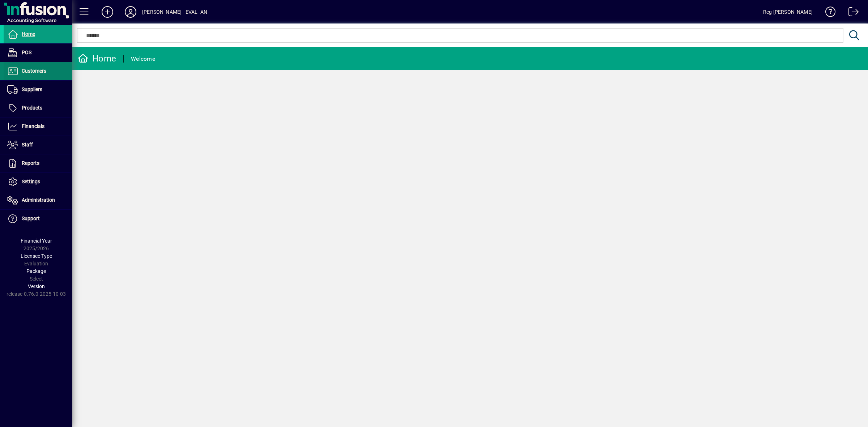  What do you see at coordinates (31, 218) in the screenshot?
I see `span: Support` at bounding box center [31, 218].